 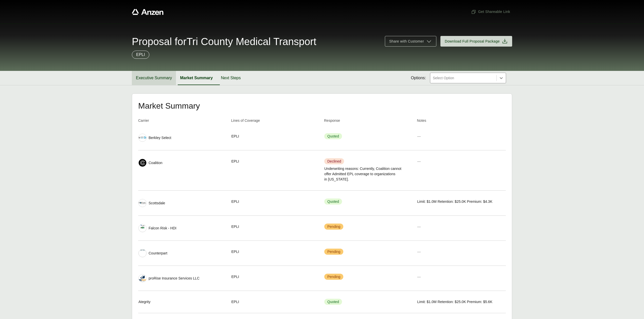 I want to click on th: Carrier, so click(x=183, y=121).